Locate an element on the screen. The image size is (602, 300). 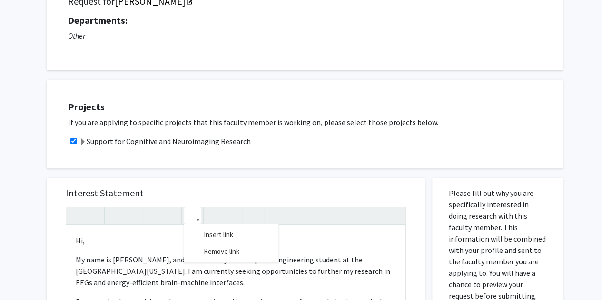
i: Other is located at coordinates (77, 36).